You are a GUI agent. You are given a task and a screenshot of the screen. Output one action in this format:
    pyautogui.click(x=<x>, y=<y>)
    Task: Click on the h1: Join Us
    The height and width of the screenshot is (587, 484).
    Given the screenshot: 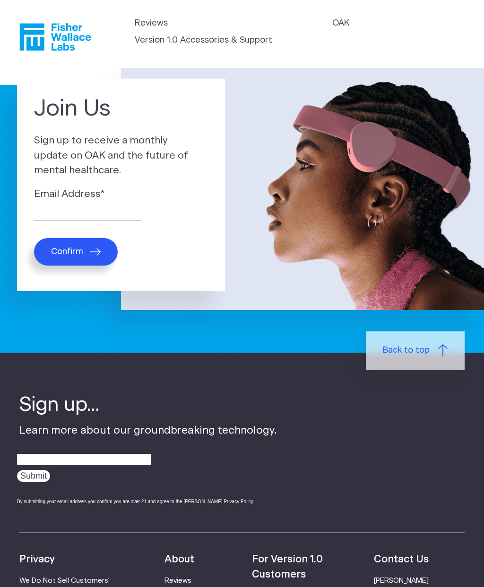 What is the action you would take?
    pyautogui.click(x=121, y=109)
    